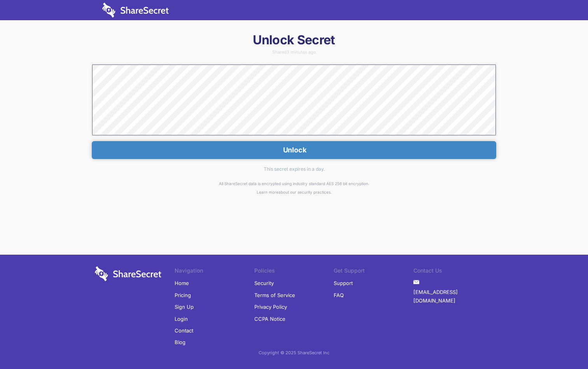  What do you see at coordinates (181, 283) in the screenshot?
I see `a: Home` at bounding box center [181, 283].